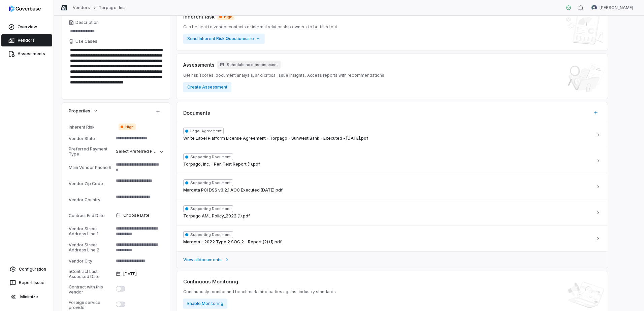 The image size is (644, 311). I want to click on button: Schedule next assessment, so click(249, 65).